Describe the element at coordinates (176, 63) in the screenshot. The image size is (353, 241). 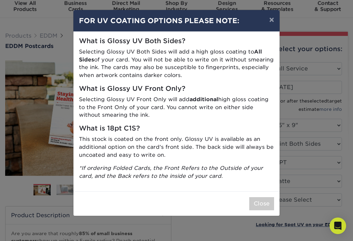
I see `p: Selecting Glossy UV Both Sides will add a high gloss coating to of your card. You will not be abl...` at that location.